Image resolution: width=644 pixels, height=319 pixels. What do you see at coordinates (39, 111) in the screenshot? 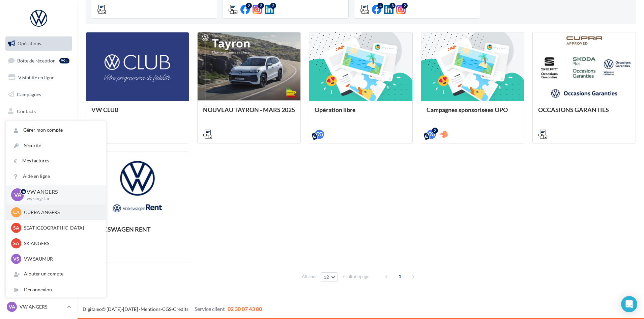
I see `a: Contacts` at bounding box center [39, 111].